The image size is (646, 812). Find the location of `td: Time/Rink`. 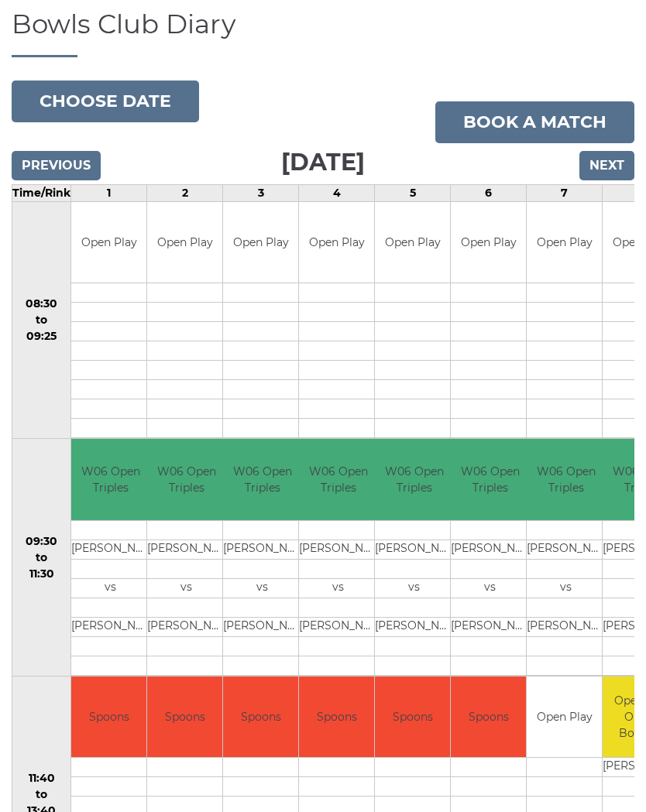

td: Time/Rink is located at coordinates (42, 193).